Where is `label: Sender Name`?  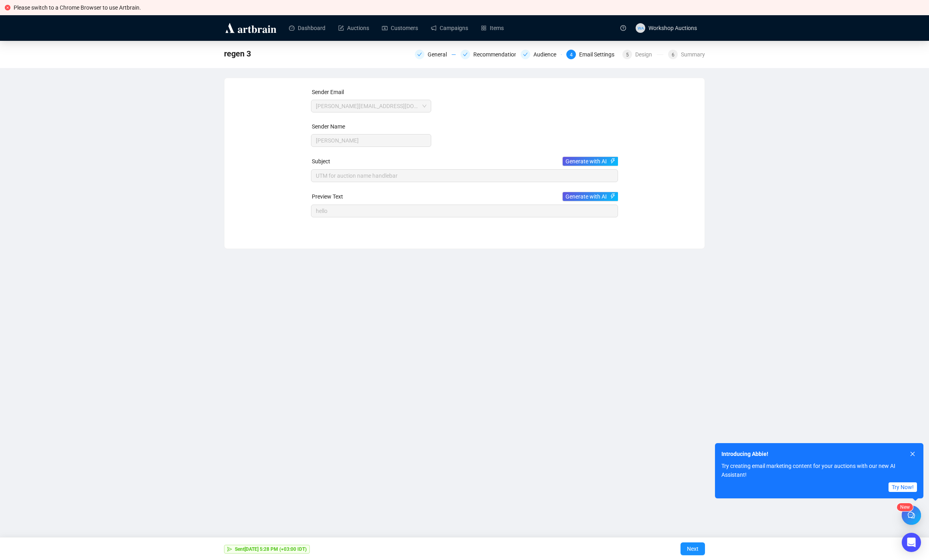
label: Sender Name is located at coordinates (328, 127).